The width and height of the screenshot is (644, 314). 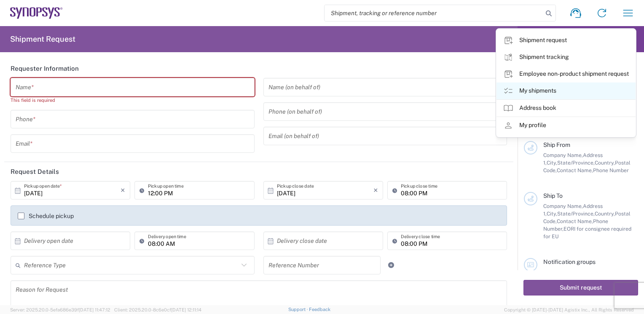 I want to click on div: This field is required, so click(x=132, y=100).